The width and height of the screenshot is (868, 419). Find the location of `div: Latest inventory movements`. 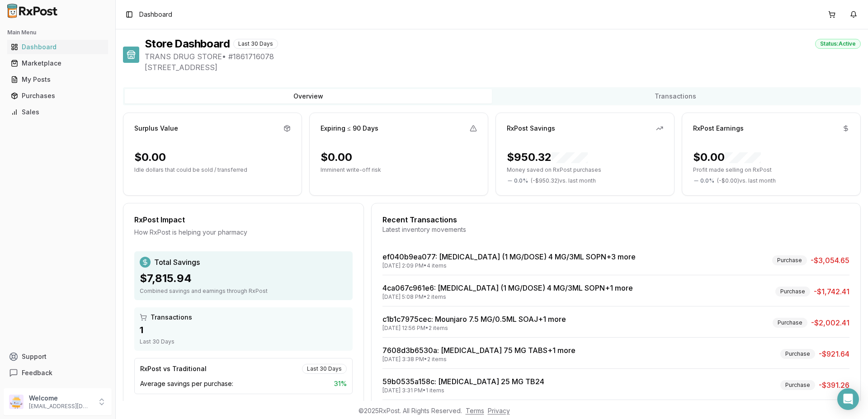

div: Latest inventory movements is located at coordinates (616, 230).